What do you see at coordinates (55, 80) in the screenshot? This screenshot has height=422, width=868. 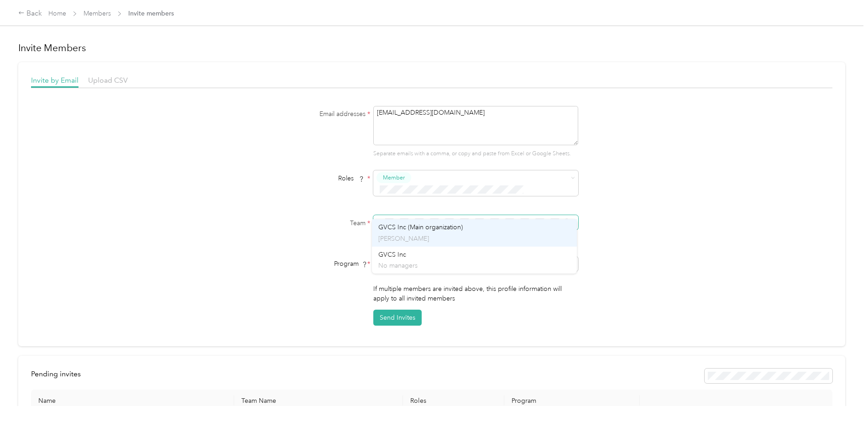 I see `span: Invite by Email` at bounding box center [55, 80].